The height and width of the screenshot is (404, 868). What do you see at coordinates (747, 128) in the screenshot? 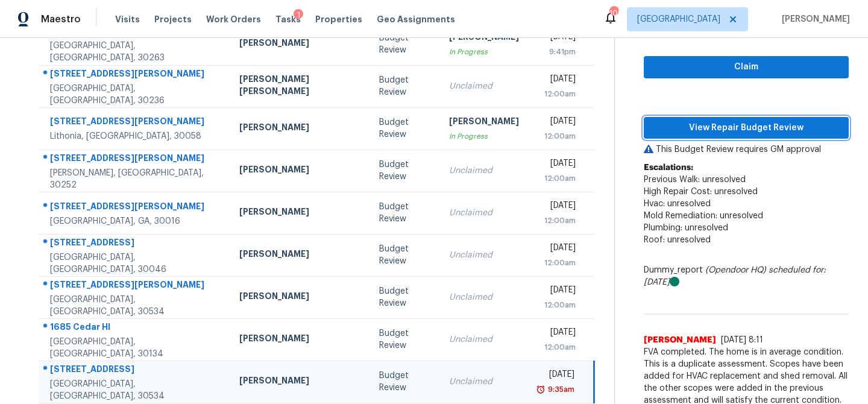
I see `span: View Repair Budget Review` at bounding box center [747, 128].